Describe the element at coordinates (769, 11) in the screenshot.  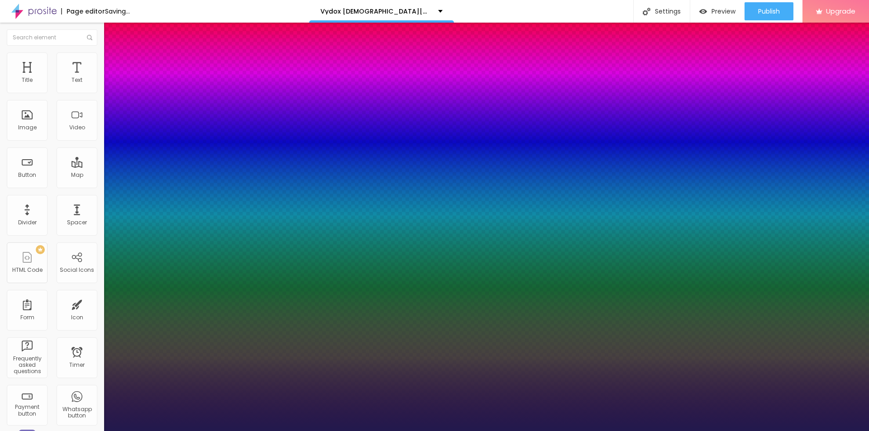
I see `span: Publish` at that location.